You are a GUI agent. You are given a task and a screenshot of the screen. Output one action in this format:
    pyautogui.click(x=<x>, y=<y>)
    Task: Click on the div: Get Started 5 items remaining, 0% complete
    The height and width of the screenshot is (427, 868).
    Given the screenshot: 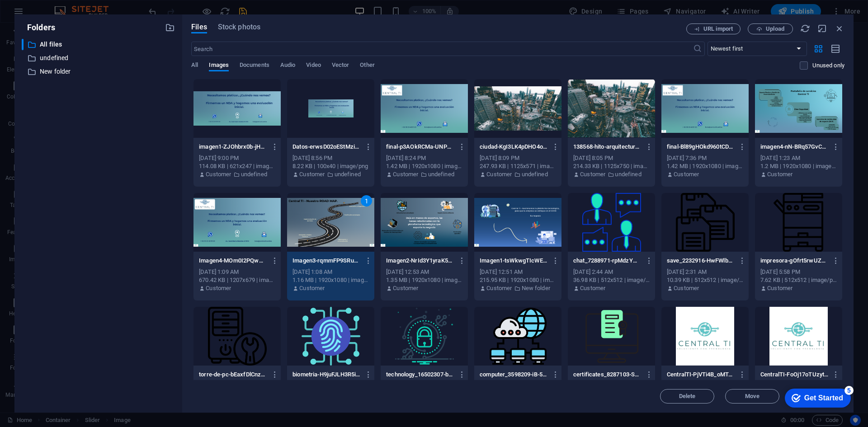 What is the action you would take?
    pyautogui.click(x=40, y=14)
    